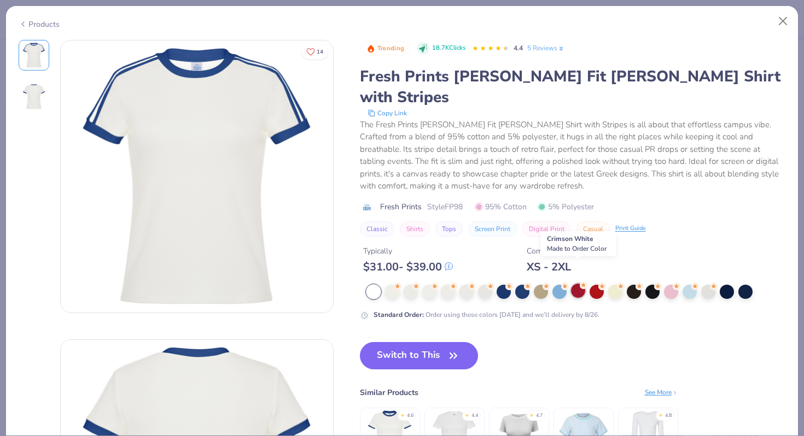  What do you see at coordinates (546, 48) in the screenshot?
I see `a: 5 Reviews` at bounding box center [546, 48].